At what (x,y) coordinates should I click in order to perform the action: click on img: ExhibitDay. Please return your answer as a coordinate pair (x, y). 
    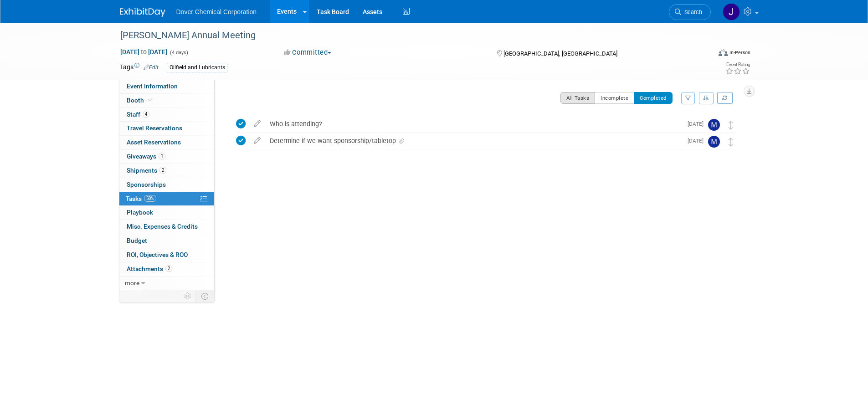
    Looking at the image, I should click on (142, 12).